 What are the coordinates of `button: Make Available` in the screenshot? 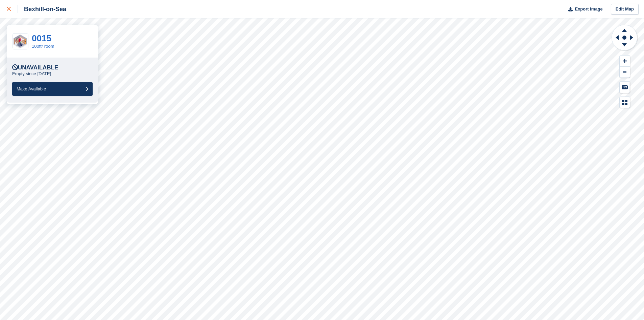 It's located at (52, 89).